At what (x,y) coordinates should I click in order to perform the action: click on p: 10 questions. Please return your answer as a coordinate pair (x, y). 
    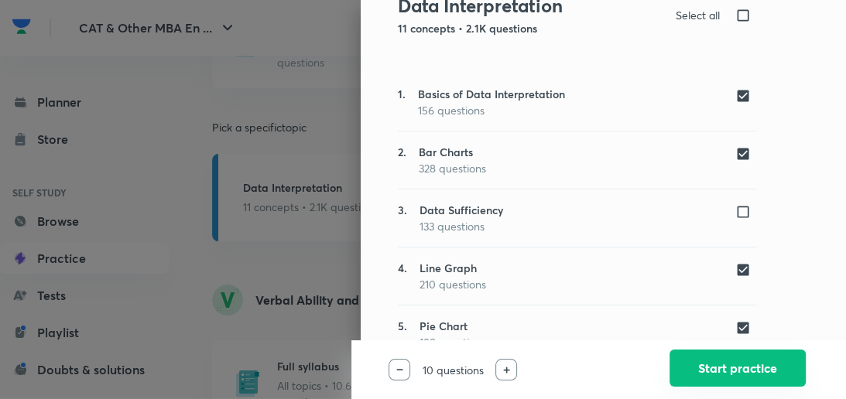
    Looking at the image, I should click on (453, 370).